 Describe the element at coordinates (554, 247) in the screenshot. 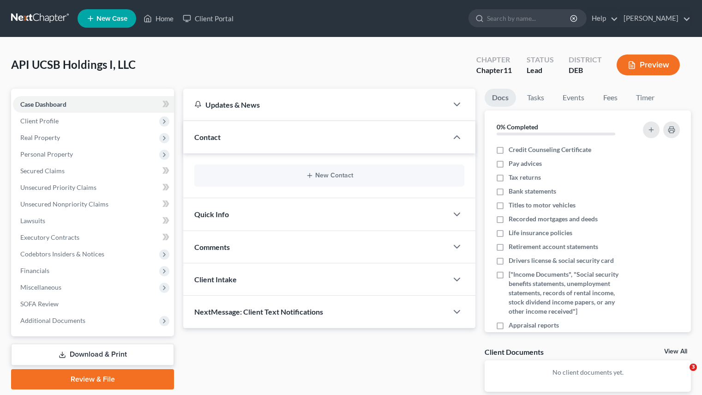

I see `span: Retirement account statements` at that location.